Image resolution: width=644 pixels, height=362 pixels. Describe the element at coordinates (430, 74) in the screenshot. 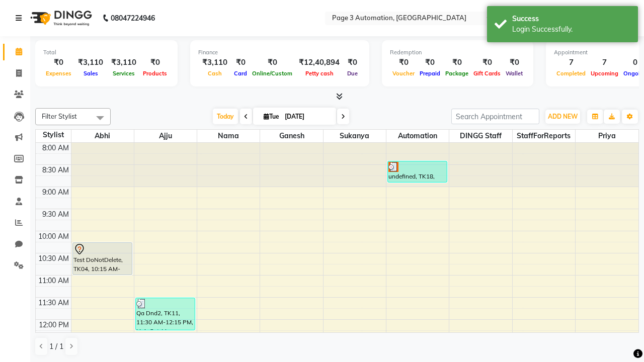

I see `span: Prepaid` at that location.